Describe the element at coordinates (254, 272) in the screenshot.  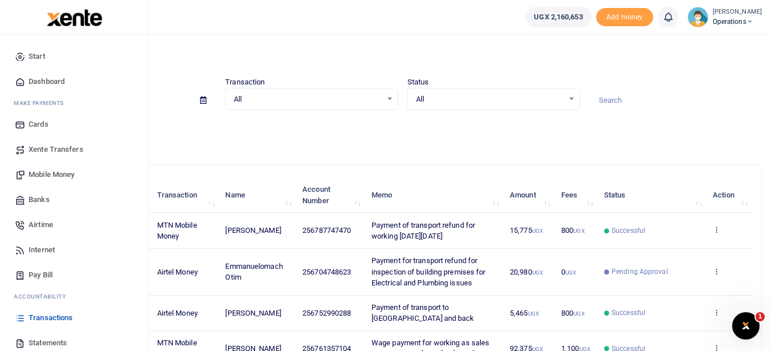
I see `span: Emmanuelomach Otim` at that location.